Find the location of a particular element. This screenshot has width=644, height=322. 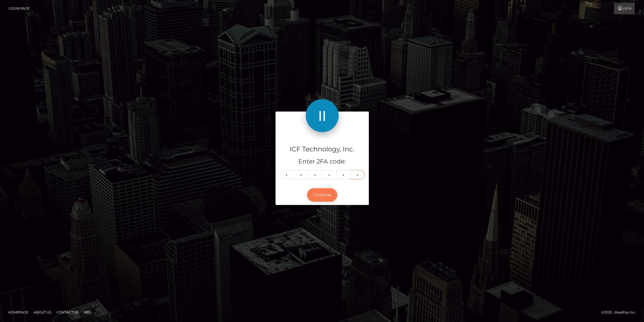

a: Login is located at coordinates (624, 9).